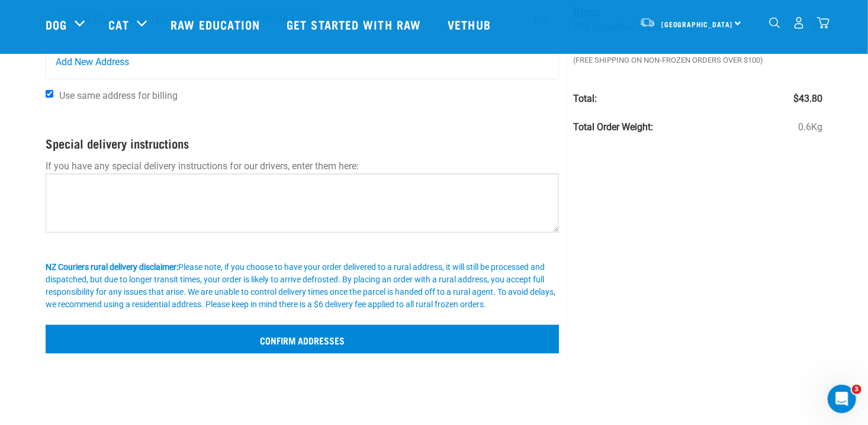 The width and height of the screenshot is (868, 425). What do you see at coordinates (647, 22) in the screenshot?
I see `img: van-moving.png` at bounding box center [647, 22].